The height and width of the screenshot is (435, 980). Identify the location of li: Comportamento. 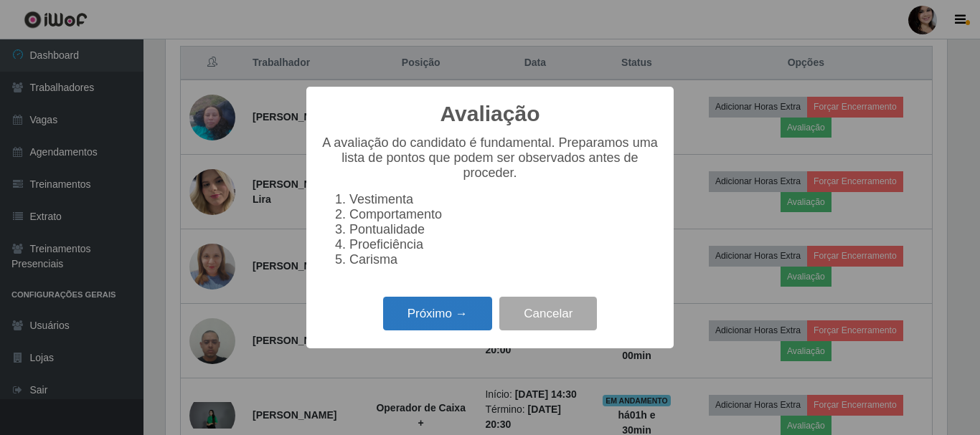
(505, 214).